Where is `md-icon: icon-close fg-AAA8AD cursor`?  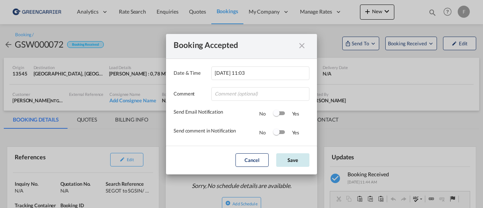
md-icon: icon-close fg-AAA8AD cursor is located at coordinates (302, 49).